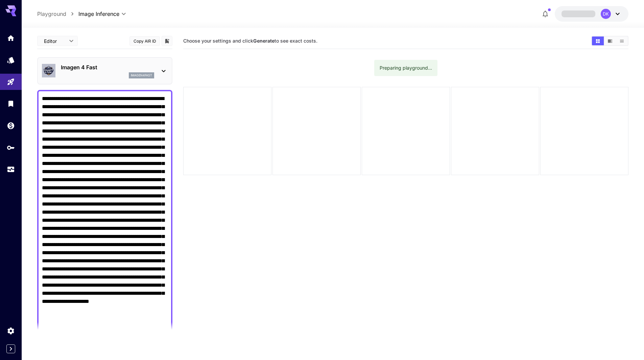 The width and height of the screenshot is (644, 360). What do you see at coordinates (52, 14) in the screenshot?
I see `a: Playground` at bounding box center [52, 14].